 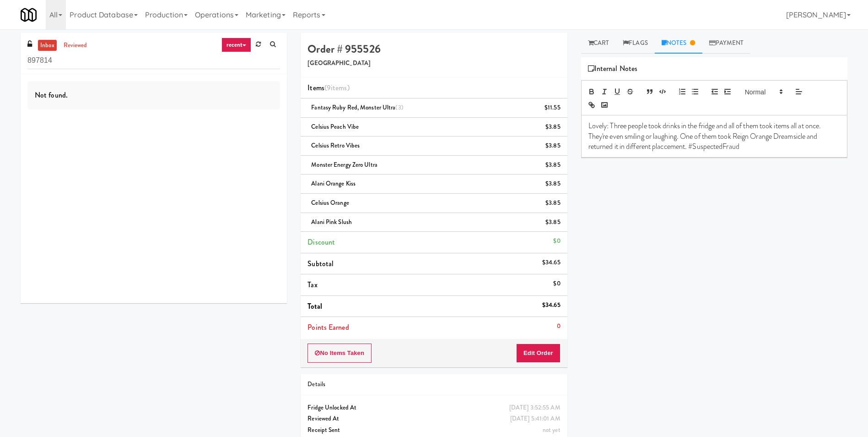 I want to click on span: Celsius Retro Vibes, so click(x=336, y=145).